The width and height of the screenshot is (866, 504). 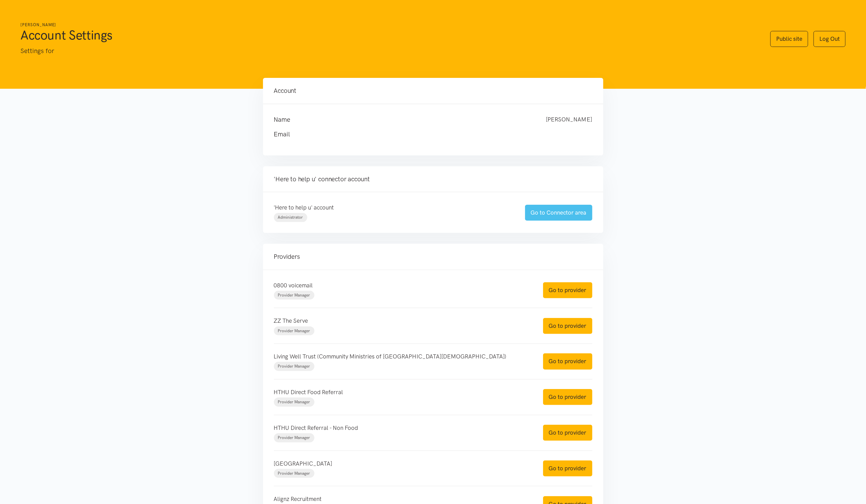 I want to click on h4: 'Here to help u' connector account, so click(x=433, y=179).